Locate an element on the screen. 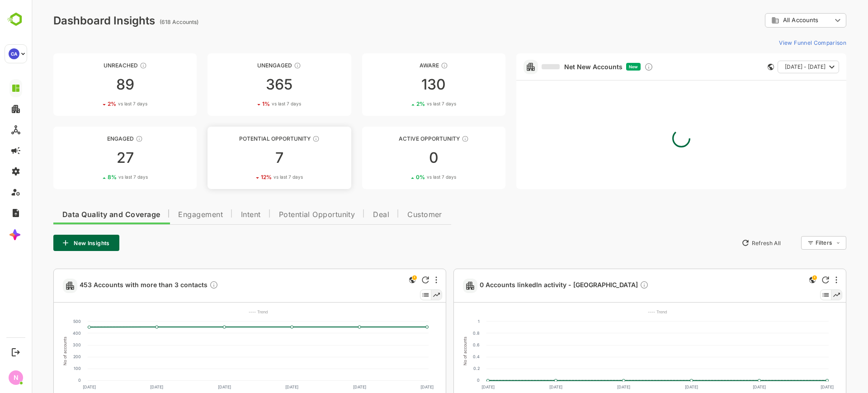 The height and width of the screenshot is (393, 868). a: New Insights is located at coordinates (55, 243).